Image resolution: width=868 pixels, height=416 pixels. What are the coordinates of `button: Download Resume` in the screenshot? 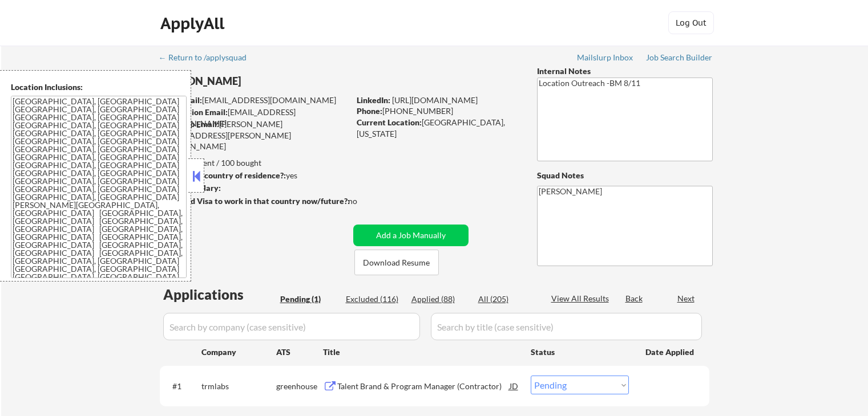 It's located at (397, 263).